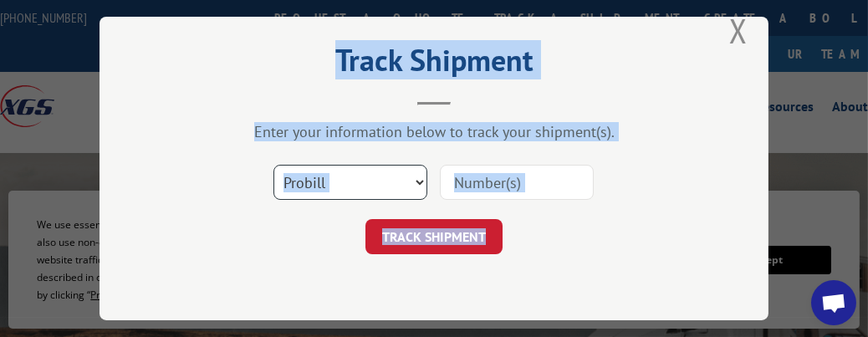  What do you see at coordinates (738, 30) in the screenshot?
I see `button: Close modal` at bounding box center [738, 30].